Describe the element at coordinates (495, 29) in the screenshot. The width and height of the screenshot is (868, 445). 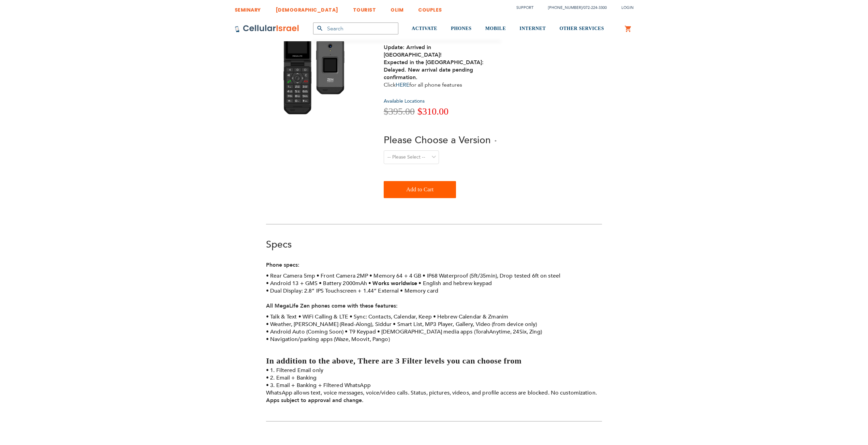
I see `span: MOBILE` at that location.